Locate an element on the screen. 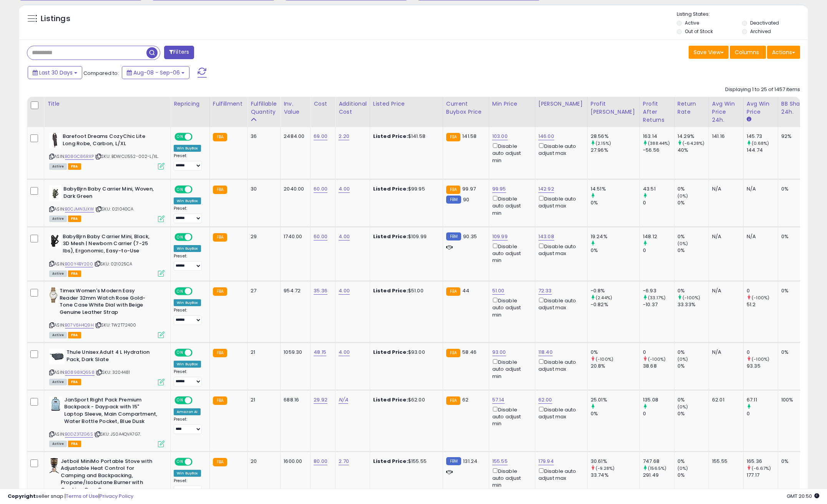 This screenshot has height=504, width=827. a: 62.00 is located at coordinates (545, 400).